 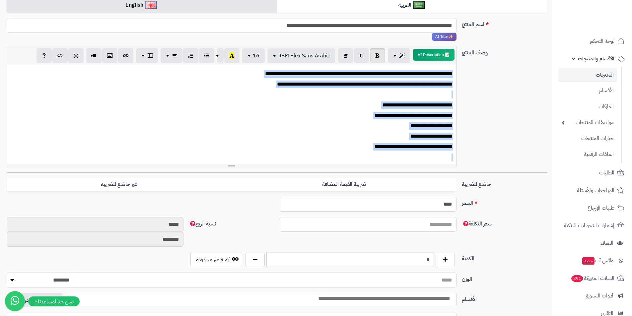 I want to click on button: 📝 AI Description, so click(x=433, y=55).